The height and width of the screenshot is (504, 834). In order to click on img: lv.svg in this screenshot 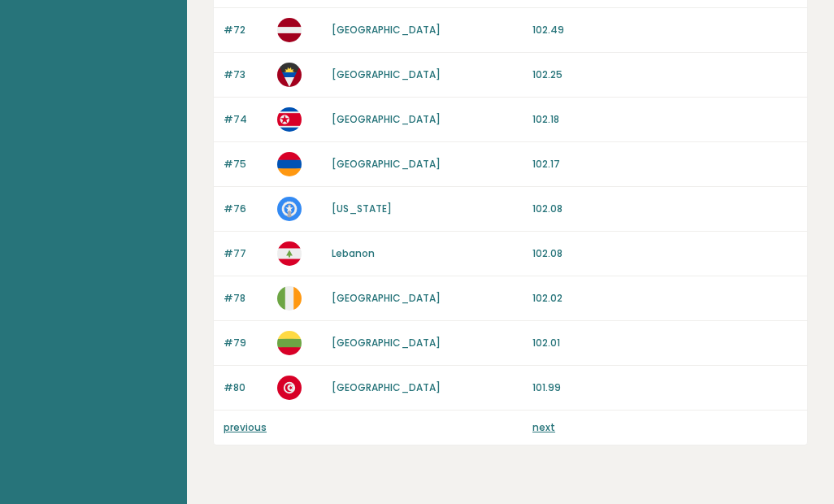, I will do `click(289, 30)`.